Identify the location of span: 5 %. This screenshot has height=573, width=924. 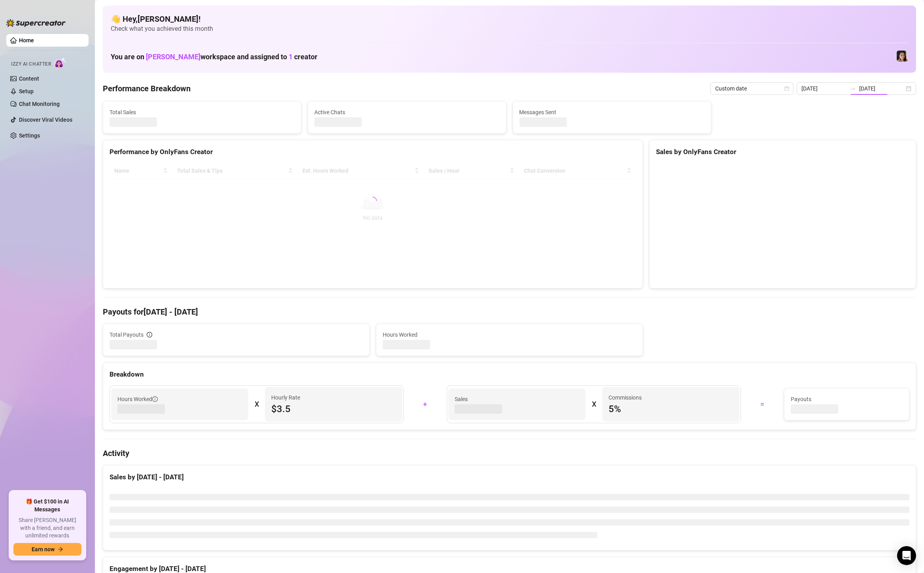
(670, 409).